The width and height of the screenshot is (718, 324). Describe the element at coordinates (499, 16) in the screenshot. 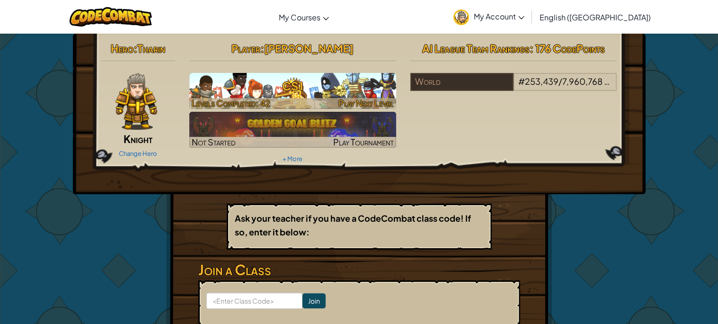

I see `span: My Account` at that location.